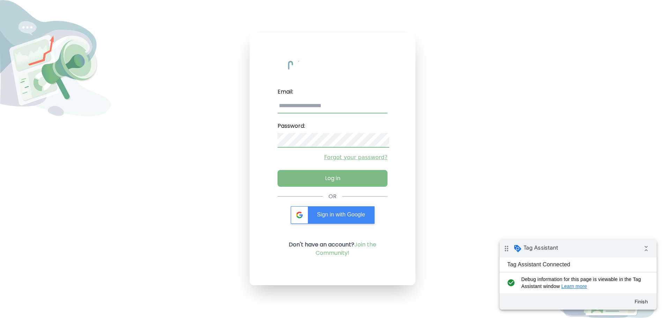  I want to click on div: Sign in with Google, so click(333, 215).